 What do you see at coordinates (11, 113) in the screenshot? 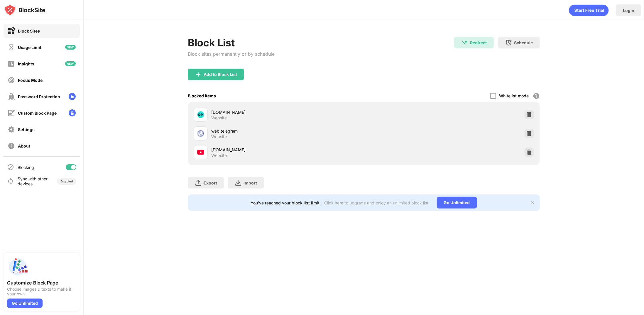
I see `img: customize-block-page-off.svg` at bounding box center [11, 113].